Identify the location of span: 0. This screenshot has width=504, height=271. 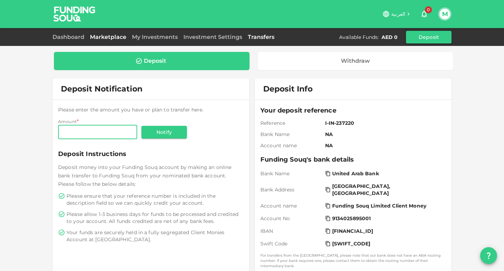
(429, 10).